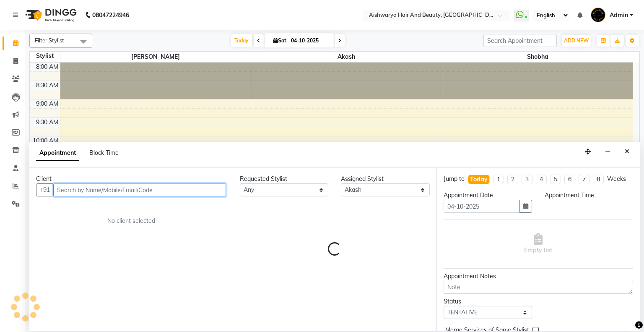 Image resolution: width=644 pixels, height=332 pixels. What do you see at coordinates (479, 179) in the screenshot?
I see `div: Today` at bounding box center [479, 179].